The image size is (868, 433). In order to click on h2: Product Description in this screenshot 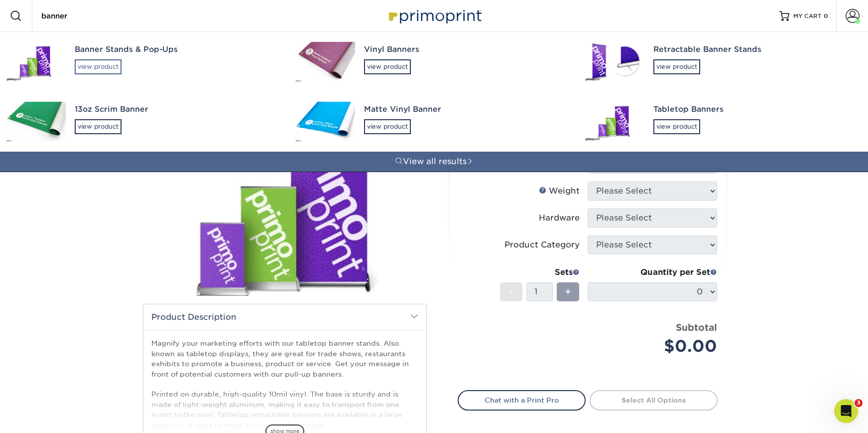, I will do `click(285, 317)`.